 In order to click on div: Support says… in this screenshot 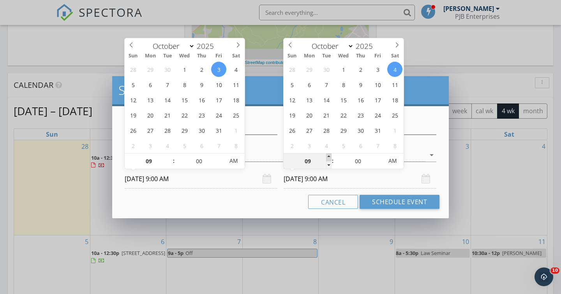, I will do `click(78, 114)`.